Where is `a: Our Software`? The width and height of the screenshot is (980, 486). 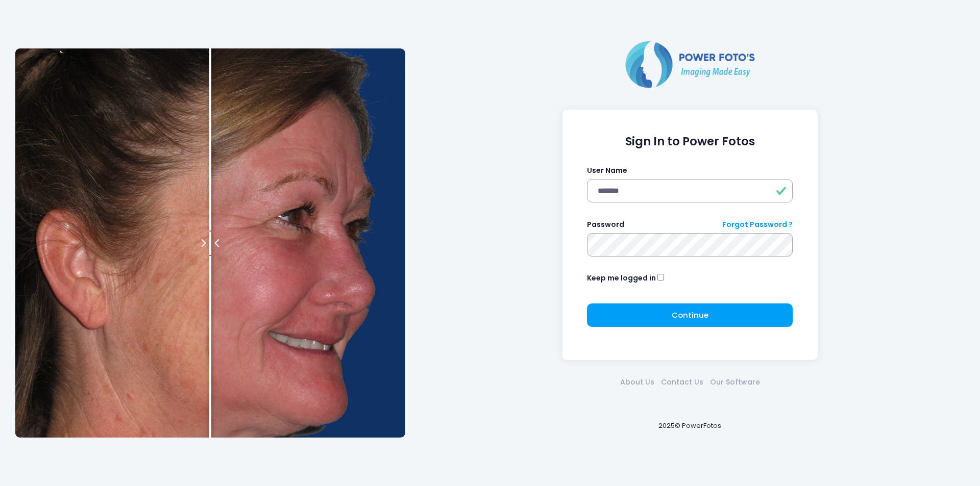 a: Our Software is located at coordinates (735, 382).